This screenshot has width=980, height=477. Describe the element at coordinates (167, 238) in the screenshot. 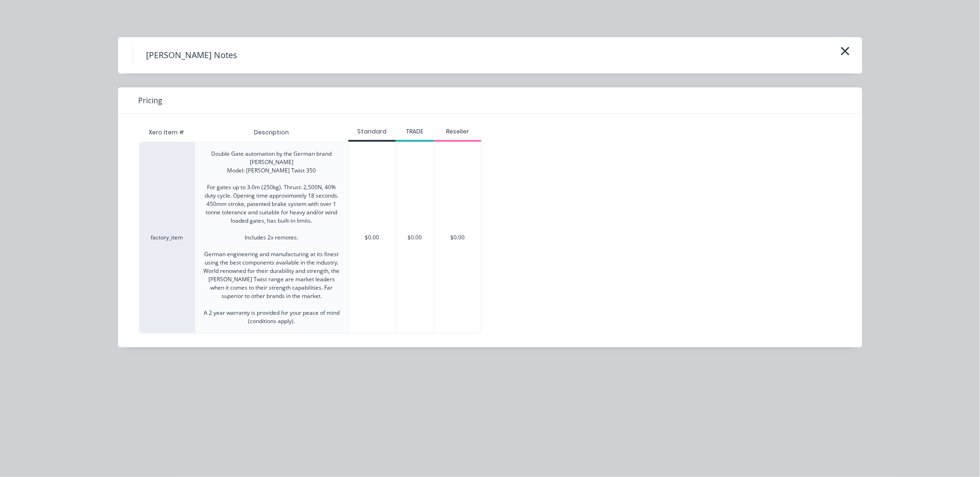

I see `div: factory_item` at that location.